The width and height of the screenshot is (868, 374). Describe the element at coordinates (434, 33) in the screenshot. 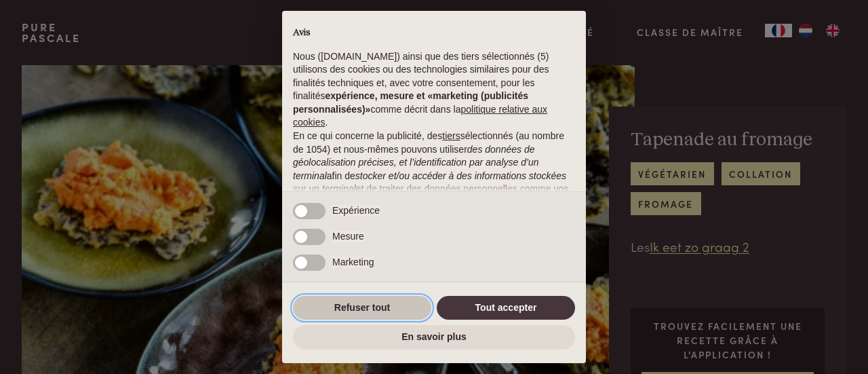

I see `h2: Avis` at that location.